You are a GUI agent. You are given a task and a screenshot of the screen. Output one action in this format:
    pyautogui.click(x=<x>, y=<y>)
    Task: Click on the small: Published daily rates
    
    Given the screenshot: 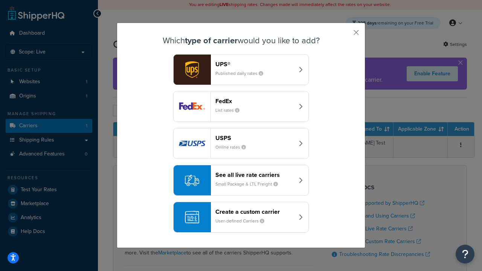 What is the action you would take?
    pyautogui.click(x=242, y=73)
    